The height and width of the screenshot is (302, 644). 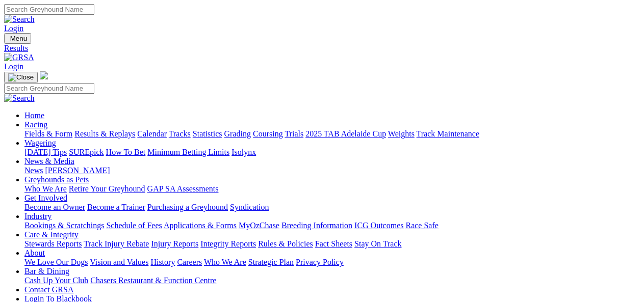 What do you see at coordinates (48, 133) in the screenshot?
I see `a: Fields & Form` at bounding box center [48, 133].